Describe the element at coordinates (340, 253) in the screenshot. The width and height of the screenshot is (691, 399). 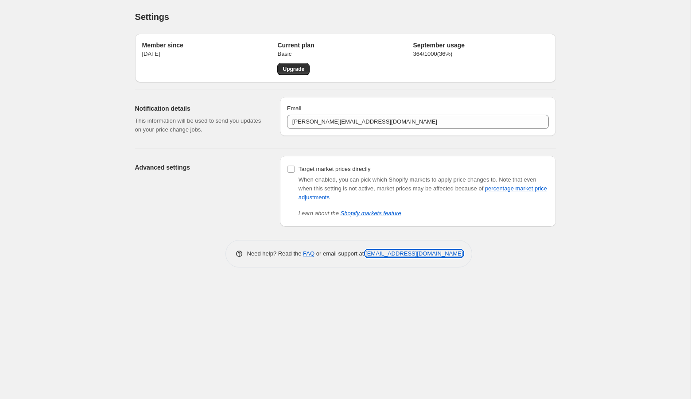
I see `span: or email support at` at that location.